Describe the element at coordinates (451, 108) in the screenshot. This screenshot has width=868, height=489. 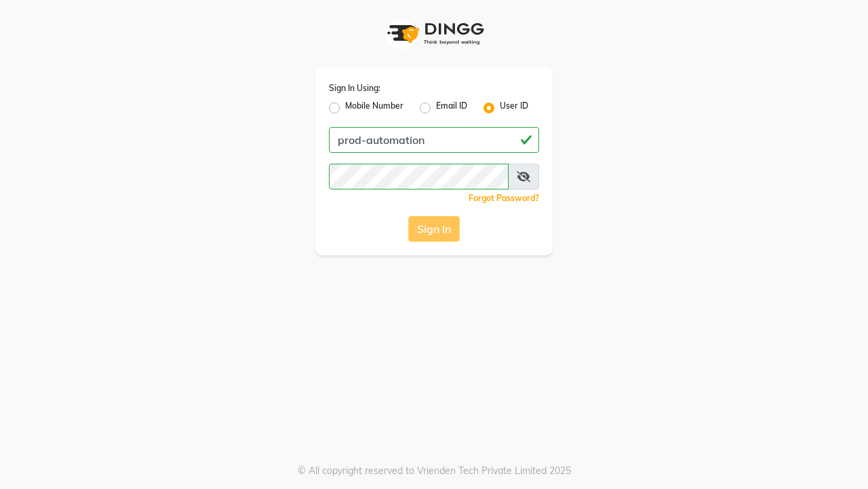
I see `label: Email ID` at that location.